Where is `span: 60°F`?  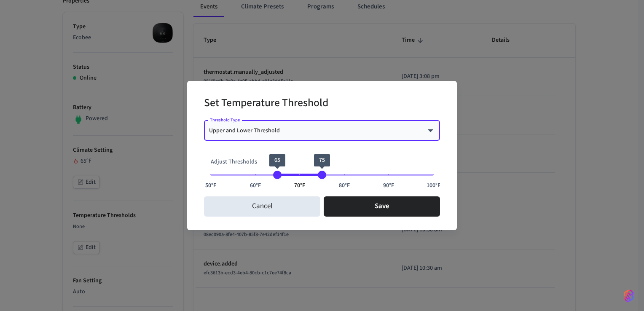
span: 60°F is located at coordinates (256, 186).